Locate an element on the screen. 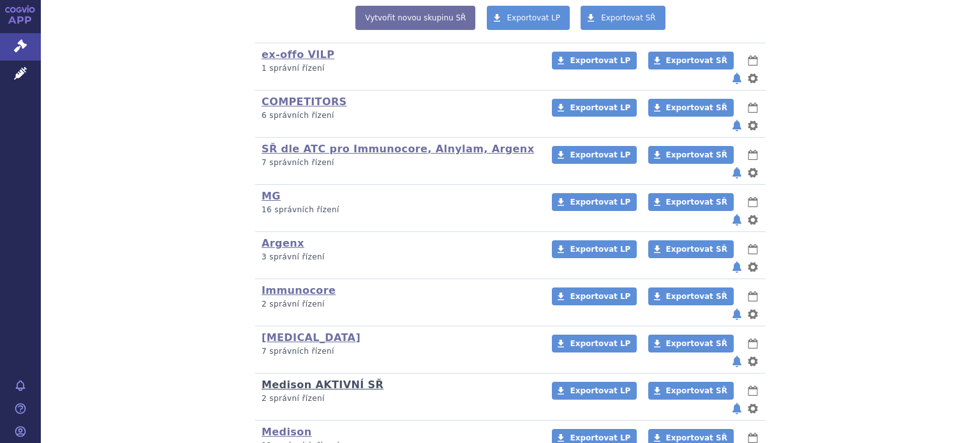 The width and height of the screenshot is (980, 443). a: Medison AKTIVNÍ SŘ is located at coordinates (322, 385).